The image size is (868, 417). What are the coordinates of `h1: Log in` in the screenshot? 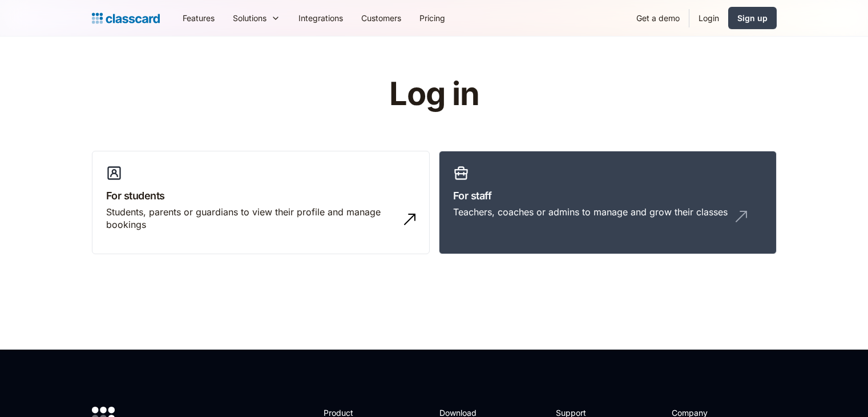 It's located at (434, 94).